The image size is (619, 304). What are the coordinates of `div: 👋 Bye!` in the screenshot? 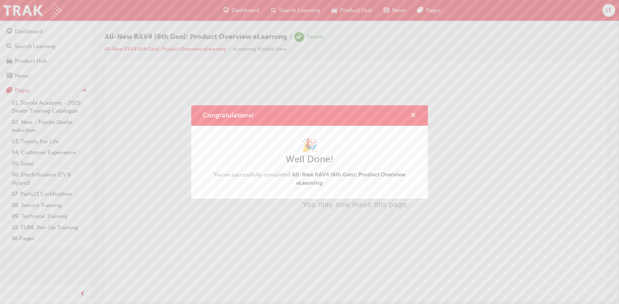 It's located at (246, 116).